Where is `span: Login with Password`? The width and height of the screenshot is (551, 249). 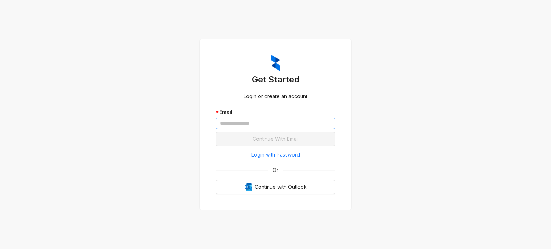
span: Login with Password is located at coordinates (275, 155).